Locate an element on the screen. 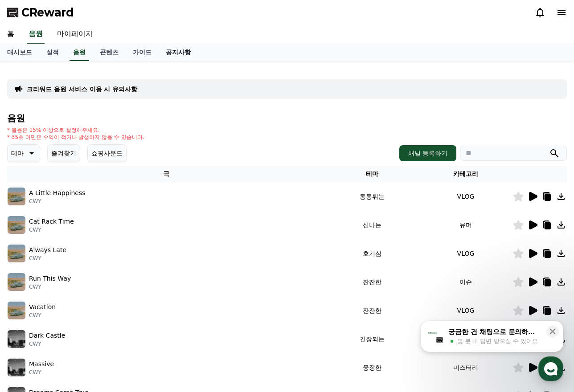  span: 설정 is located at coordinates (143, 300).